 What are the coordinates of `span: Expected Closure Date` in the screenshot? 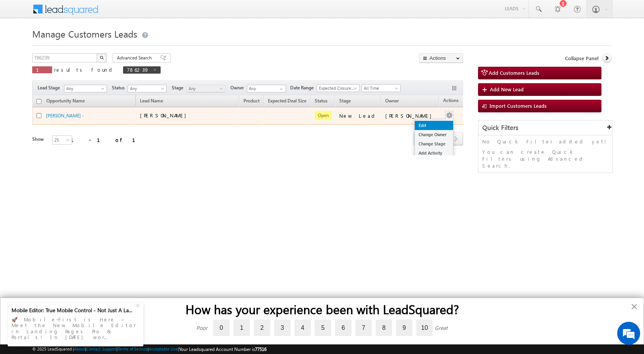 It's located at (337, 88).